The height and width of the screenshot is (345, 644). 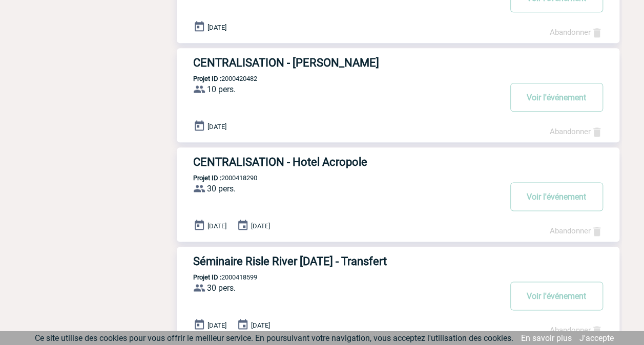 What do you see at coordinates (274, 338) in the screenshot?
I see `span: Ce site utilise des cookies pour vous offrir le meilleur service. En poursuivant votre navigation...` at bounding box center [274, 338].